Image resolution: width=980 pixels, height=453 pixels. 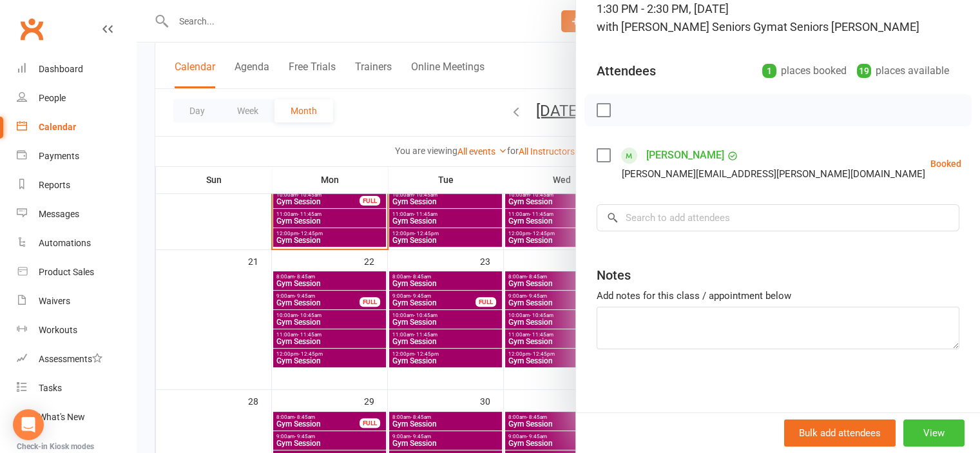 I want to click on div: Assessments, so click(x=70, y=358).